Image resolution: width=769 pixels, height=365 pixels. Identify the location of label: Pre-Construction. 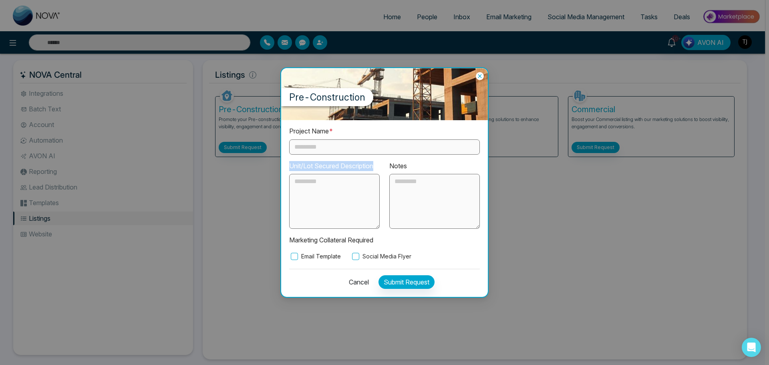
(327, 97).